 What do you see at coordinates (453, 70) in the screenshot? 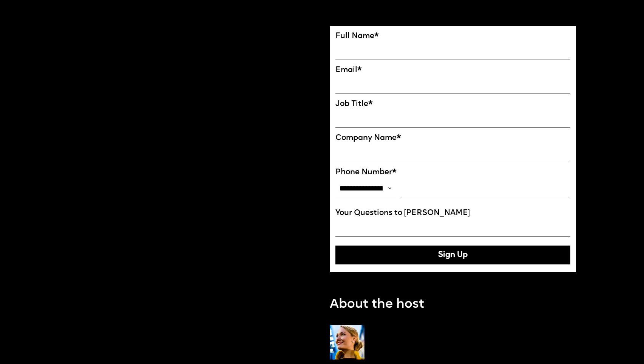
I see `label: Email` at bounding box center [453, 70].